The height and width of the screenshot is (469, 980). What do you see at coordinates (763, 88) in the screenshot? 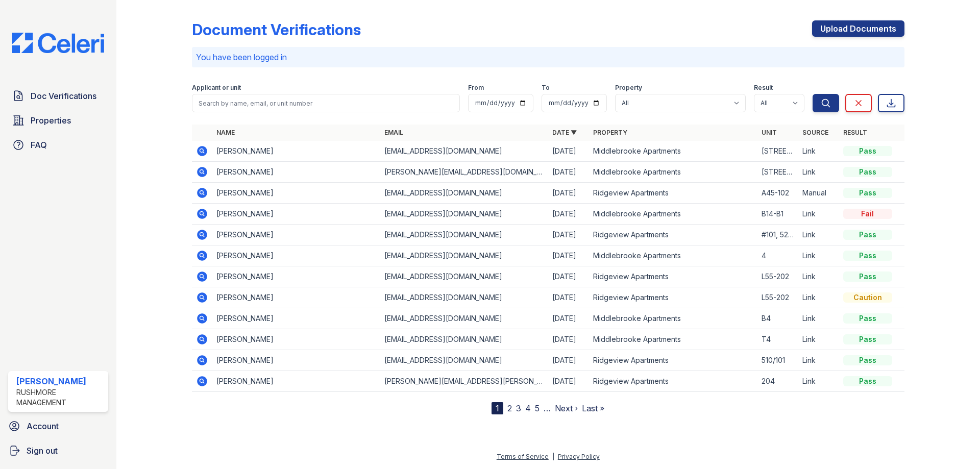
I see `label: Result` at bounding box center [763, 88].